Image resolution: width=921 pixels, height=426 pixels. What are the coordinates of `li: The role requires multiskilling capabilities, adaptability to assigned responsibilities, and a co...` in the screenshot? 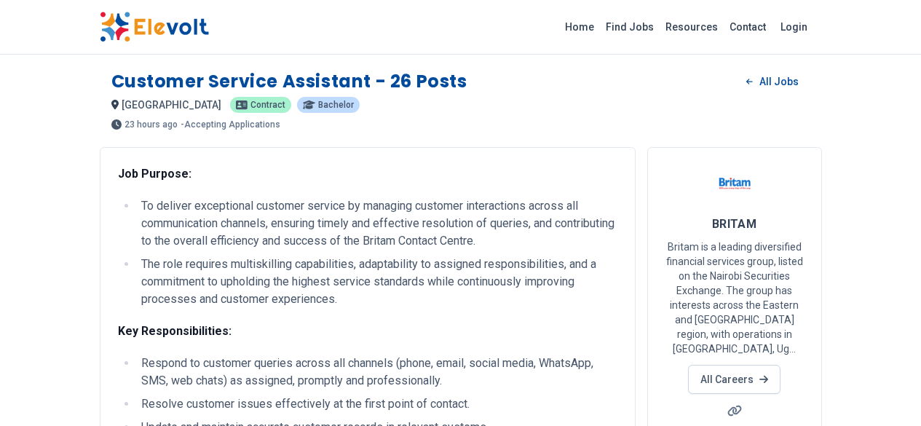 It's located at (377, 282).